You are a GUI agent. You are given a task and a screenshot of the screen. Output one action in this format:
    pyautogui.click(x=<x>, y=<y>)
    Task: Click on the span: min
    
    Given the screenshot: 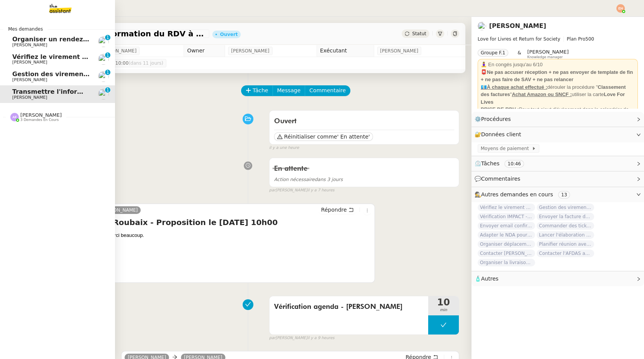 What is the action you would take?
    pyautogui.click(x=443, y=310)
    